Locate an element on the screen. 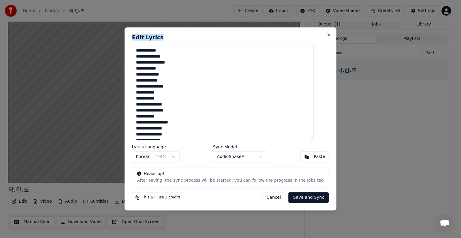 This screenshot has height=238, width=461. label: Lyrics Language is located at coordinates (156, 147).